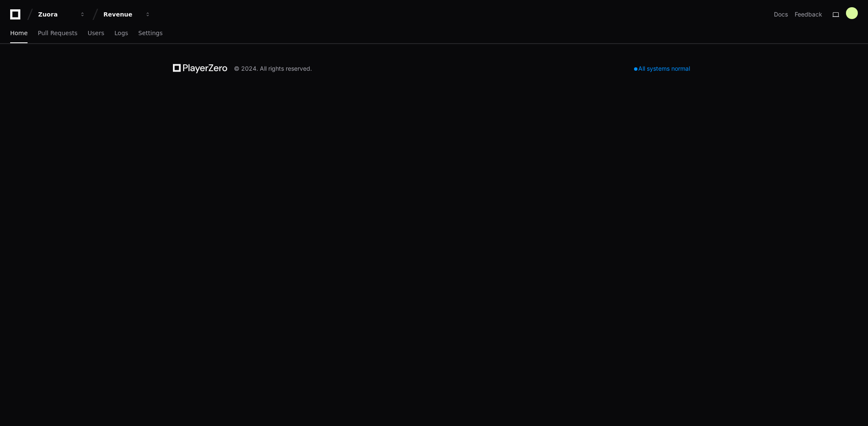 The width and height of the screenshot is (868, 426). Describe the element at coordinates (56, 14) in the screenshot. I see `div: Zuora` at that location.